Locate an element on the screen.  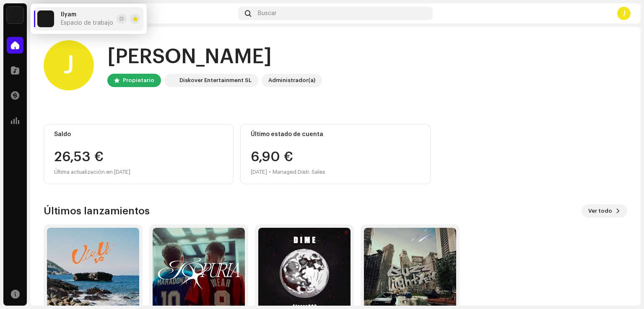
div: Managed Distr. Sales is located at coordinates (299, 172).